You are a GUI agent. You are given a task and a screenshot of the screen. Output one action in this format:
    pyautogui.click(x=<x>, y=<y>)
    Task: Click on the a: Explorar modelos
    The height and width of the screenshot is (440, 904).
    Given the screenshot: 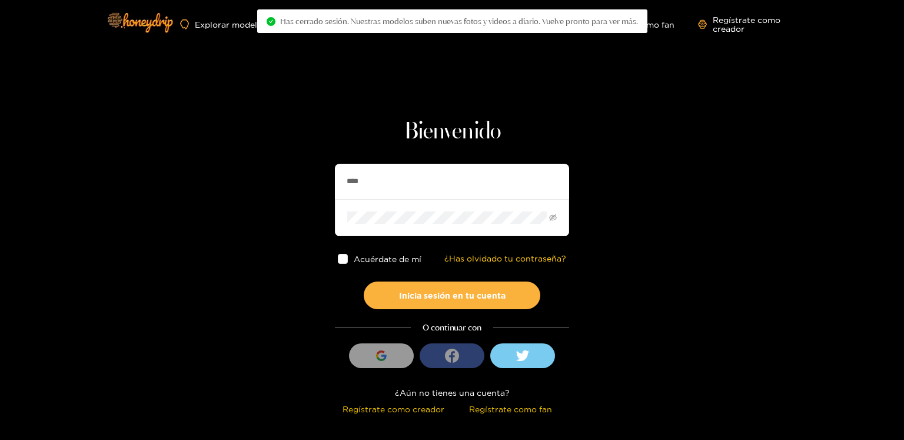 What is the action you would take?
    pyautogui.click(x=223, y=24)
    